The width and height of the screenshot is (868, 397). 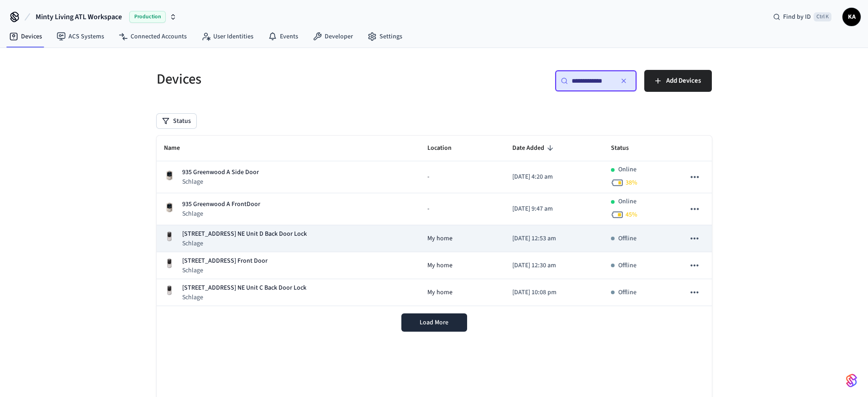 What do you see at coordinates (534, 148) in the screenshot?
I see `span: Date Added` at bounding box center [534, 148].